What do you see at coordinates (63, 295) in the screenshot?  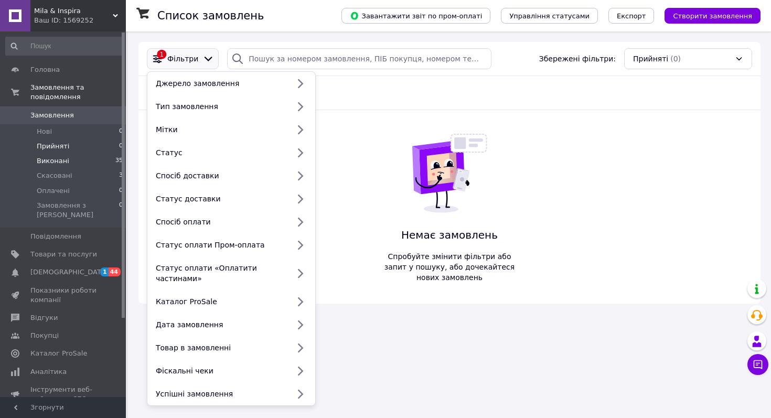 I see `span: Показники роботи компанії` at bounding box center [63, 295].